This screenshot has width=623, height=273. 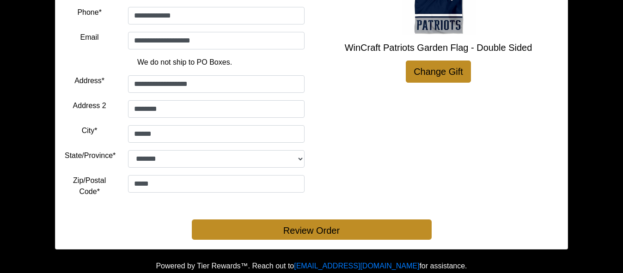 I want to click on label: Email, so click(x=90, y=37).